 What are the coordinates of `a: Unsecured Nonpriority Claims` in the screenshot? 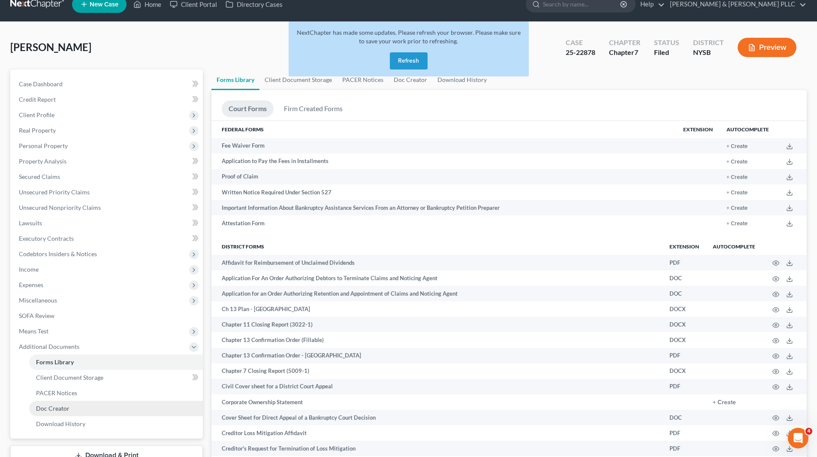 It's located at (107, 208).